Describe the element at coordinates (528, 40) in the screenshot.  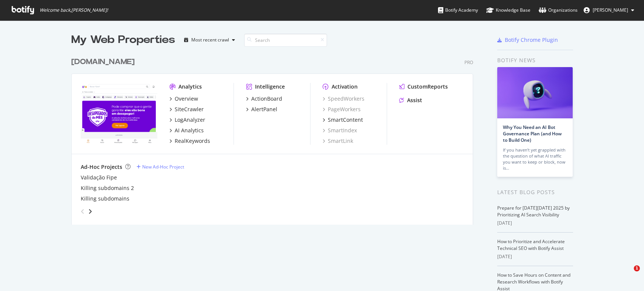
I see `a: Botify Chrome Plugin` at that location.